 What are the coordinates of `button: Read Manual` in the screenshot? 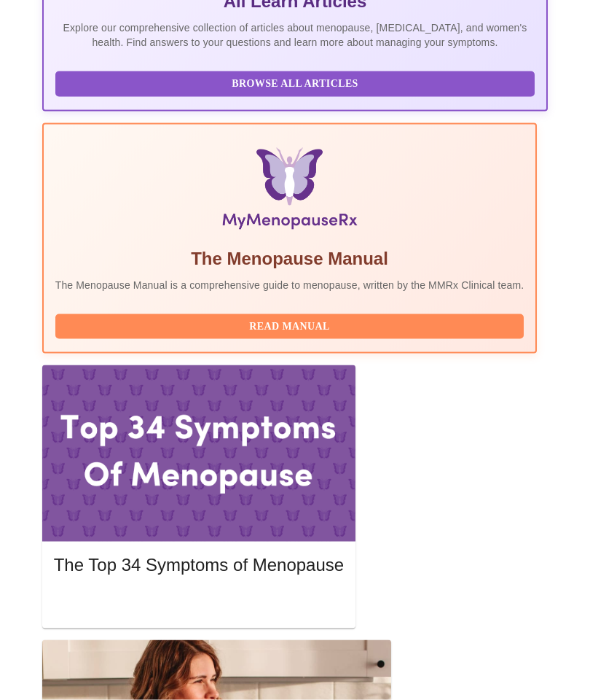 It's located at (290, 327).